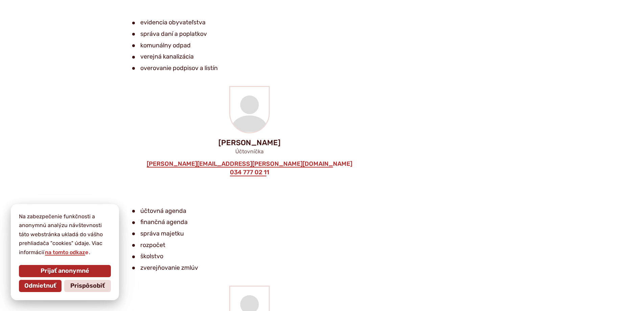  I want to click on li: evidencia obyvateľstva, so click(249, 23).